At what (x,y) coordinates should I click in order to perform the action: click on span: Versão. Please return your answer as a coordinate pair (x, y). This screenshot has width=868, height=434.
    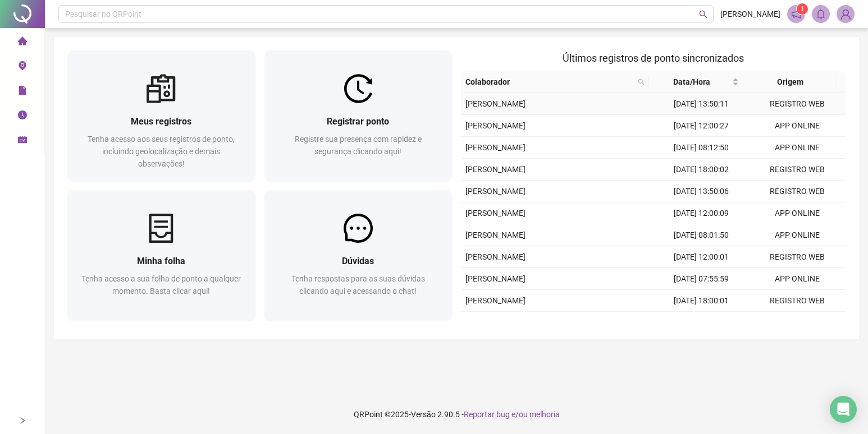
    Looking at the image, I should click on (423, 414).